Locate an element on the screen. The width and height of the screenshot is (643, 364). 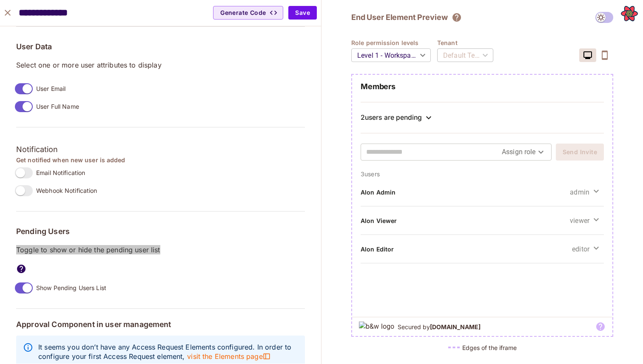
h5: Approval Component in user management is located at coordinates (160, 325).